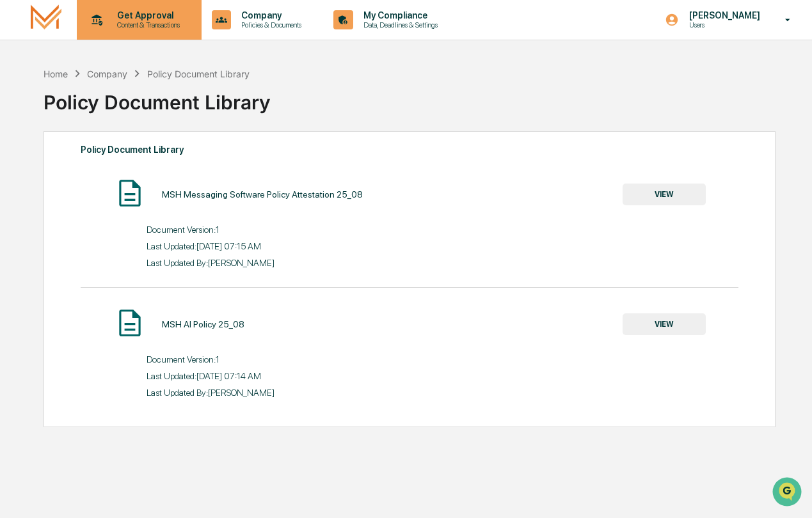  What do you see at coordinates (16, 16) in the screenshot?
I see `button: Open customer support` at bounding box center [16, 16].